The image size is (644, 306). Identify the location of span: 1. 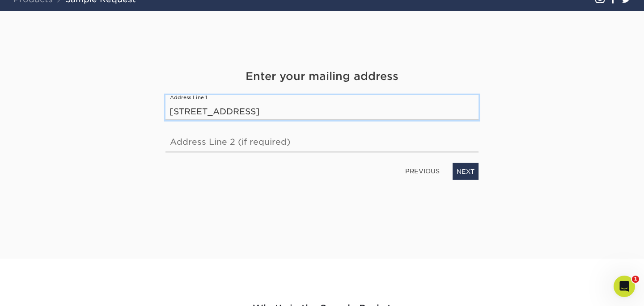
(635, 279).